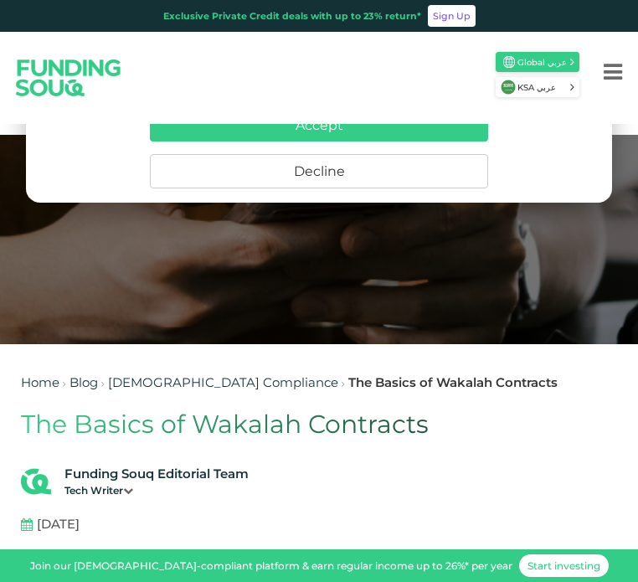  What do you see at coordinates (319, 171) in the screenshot?
I see `button: Decline` at bounding box center [319, 171].